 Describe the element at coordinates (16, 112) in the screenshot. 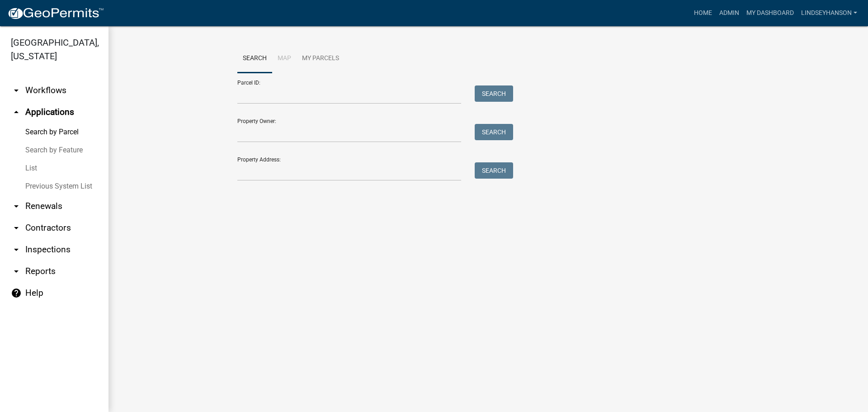

I see `i: arrow_drop_up` at that location.